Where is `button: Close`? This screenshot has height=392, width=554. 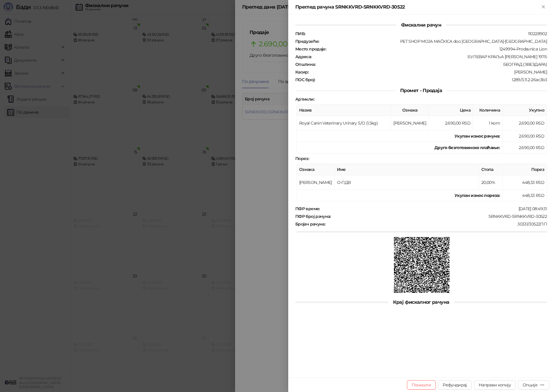 button: Close is located at coordinates (543, 7).